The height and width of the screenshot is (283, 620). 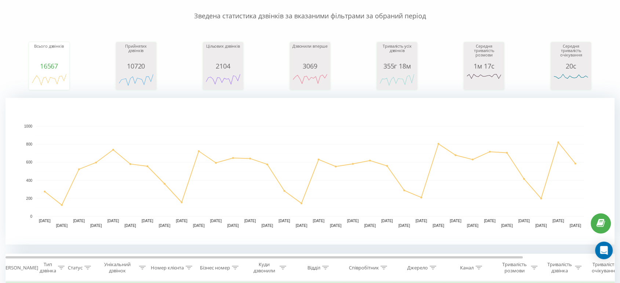 What do you see at coordinates (75, 268) in the screenshot?
I see `div: Статус` at bounding box center [75, 268].